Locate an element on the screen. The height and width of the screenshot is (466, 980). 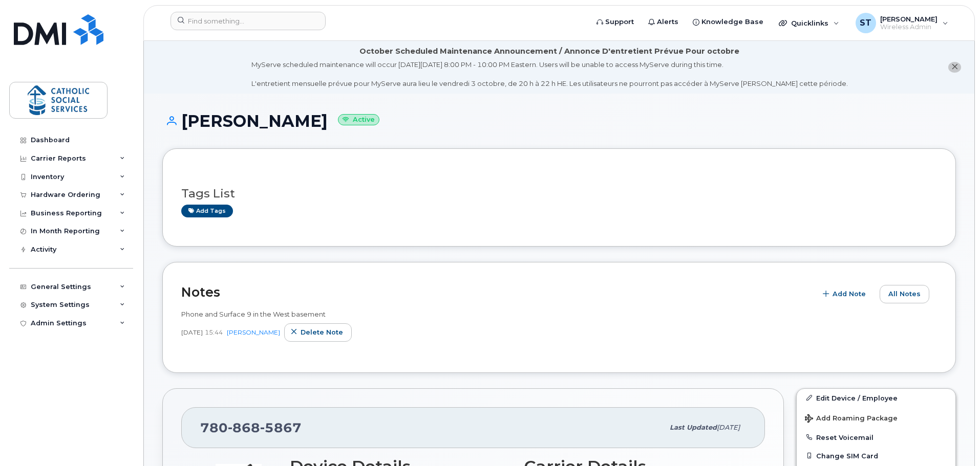
span: 868 is located at coordinates (243, 428).